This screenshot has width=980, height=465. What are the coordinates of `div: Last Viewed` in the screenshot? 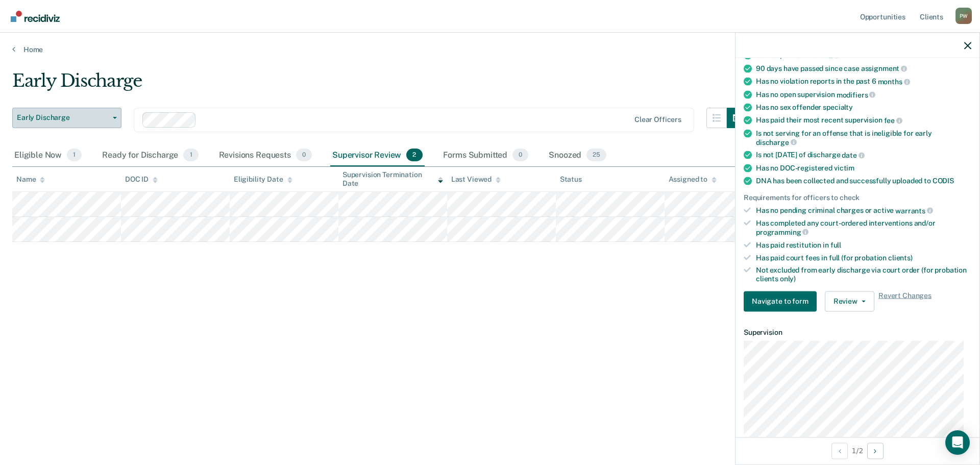 It's located at (476, 179).